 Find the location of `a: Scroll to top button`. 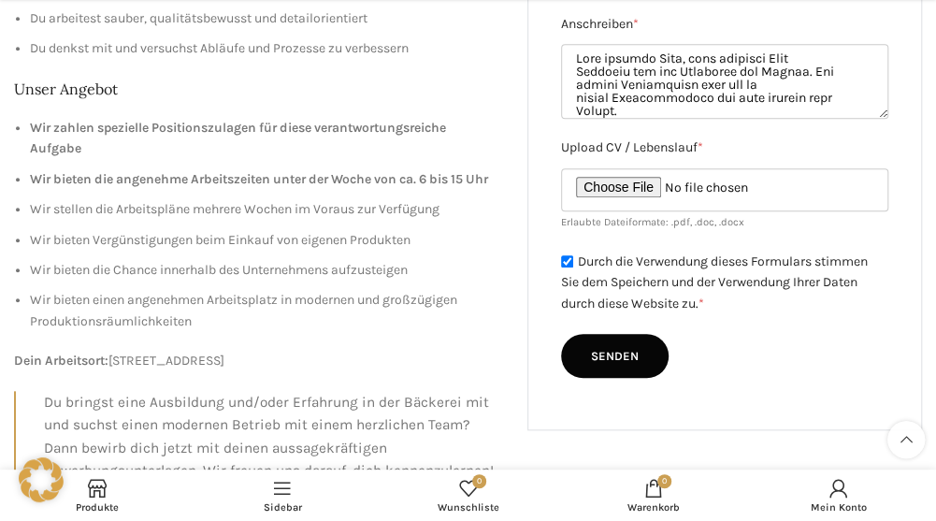

a: Scroll to top button is located at coordinates (906, 439).